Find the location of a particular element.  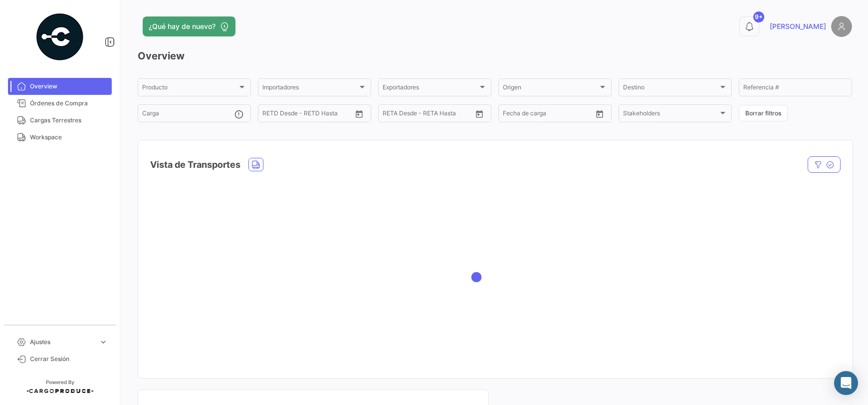

a: Cargas Terrestres is located at coordinates (60, 120).